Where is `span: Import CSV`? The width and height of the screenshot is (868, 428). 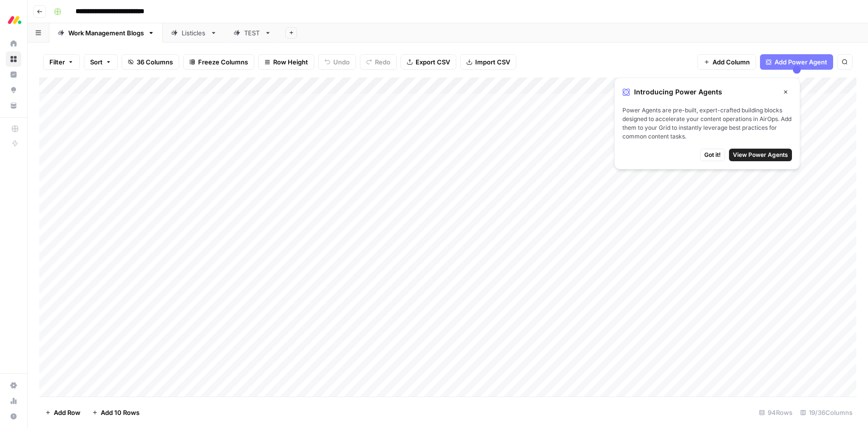
span: Import CSV is located at coordinates (493, 62).